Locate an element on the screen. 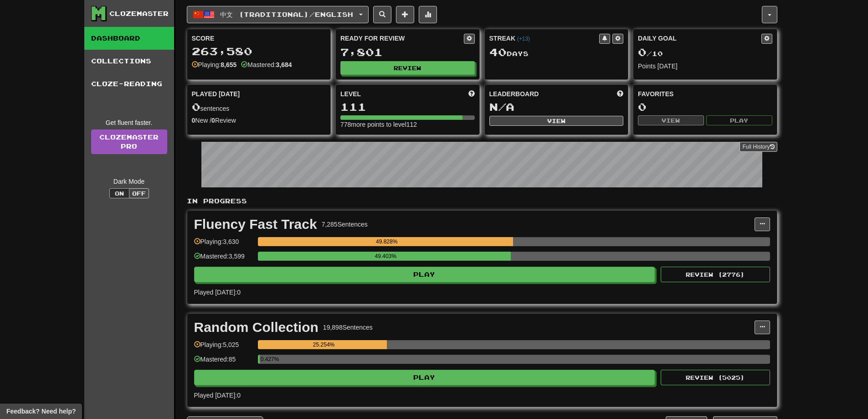 This screenshot has height=419, width=868. div: 19,898 Sentences is located at coordinates (348, 328).